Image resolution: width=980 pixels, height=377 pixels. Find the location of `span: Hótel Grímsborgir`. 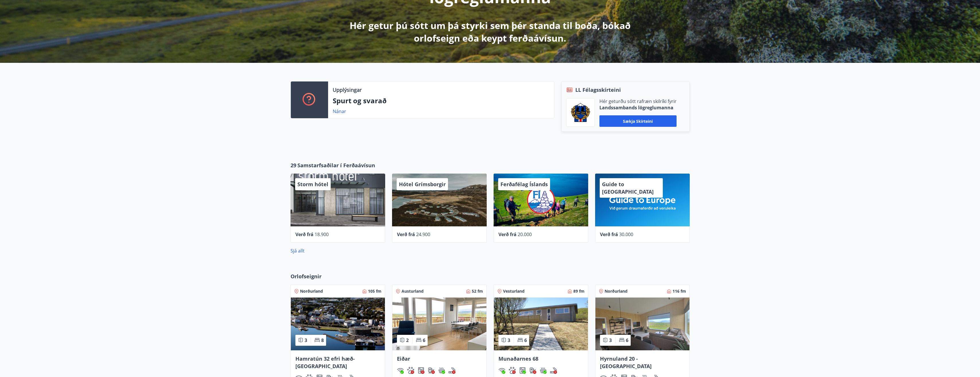

span: Hótel Grímsborgir is located at coordinates (422, 184).